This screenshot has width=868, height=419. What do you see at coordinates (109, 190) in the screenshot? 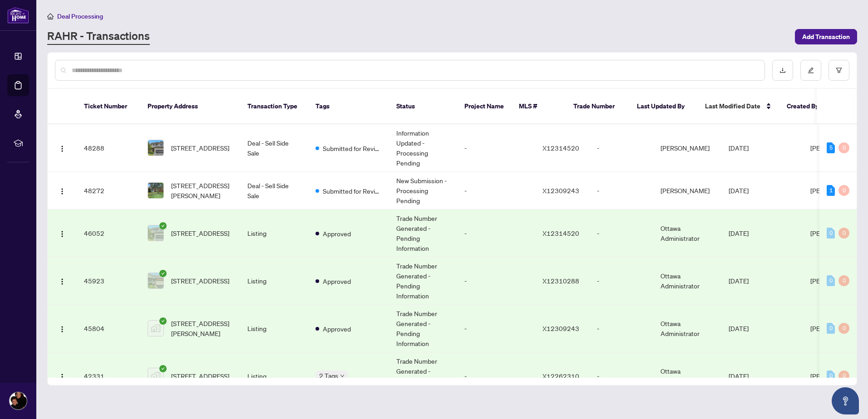
I see `td: 48272` at bounding box center [109, 190].